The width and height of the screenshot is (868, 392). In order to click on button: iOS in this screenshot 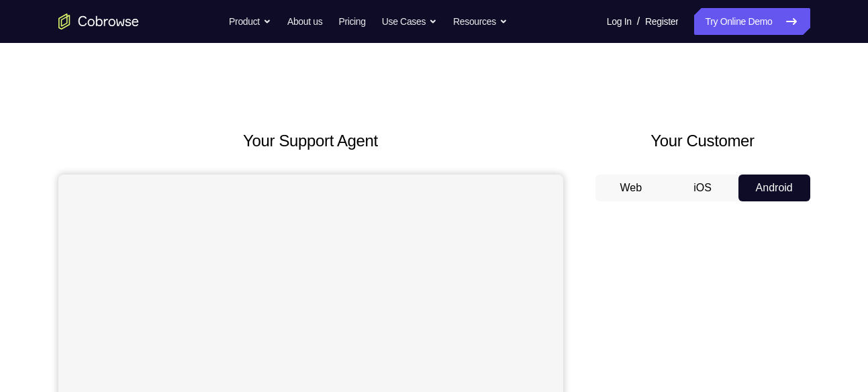, I will do `click(702, 188)`.